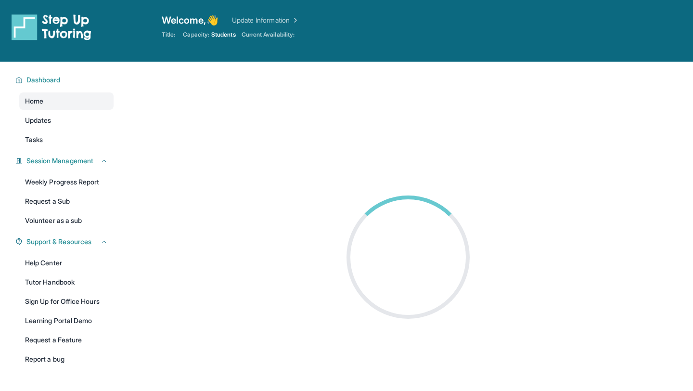 The image size is (693, 391). What do you see at coordinates (66, 201) in the screenshot?
I see `a: Request a Sub` at bounding box center [66, 201].